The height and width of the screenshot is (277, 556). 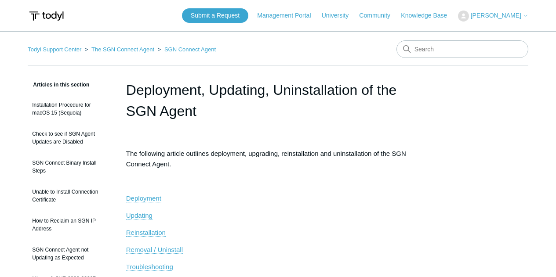 I want to click on li: The SGN Connect Agent, so click(x=120, y=49).